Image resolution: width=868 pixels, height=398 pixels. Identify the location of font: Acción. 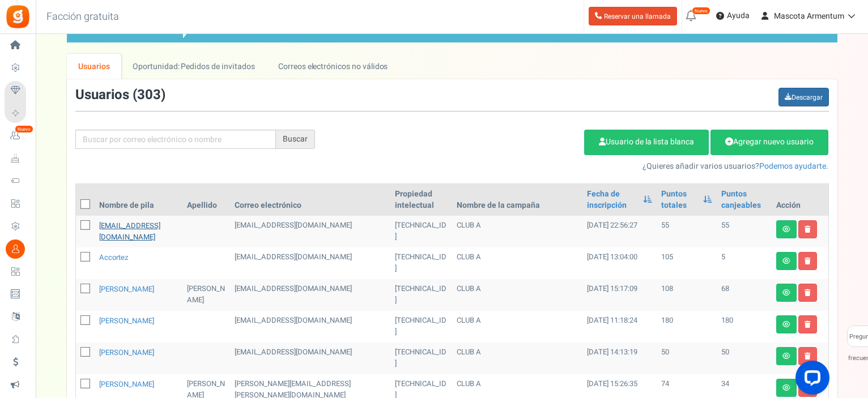
(788, 205).